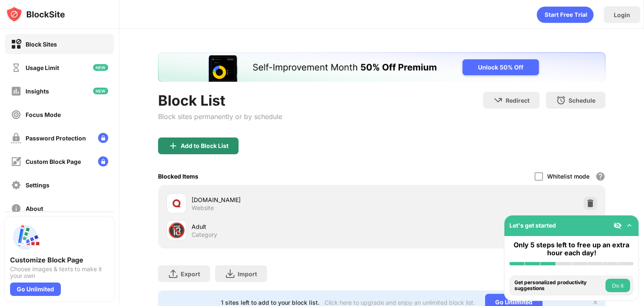 The height and width of the screenshot is (306, 644). Describe the element at coordinates (618, 285) in the screenshot. I see `button: Do it` at that location.